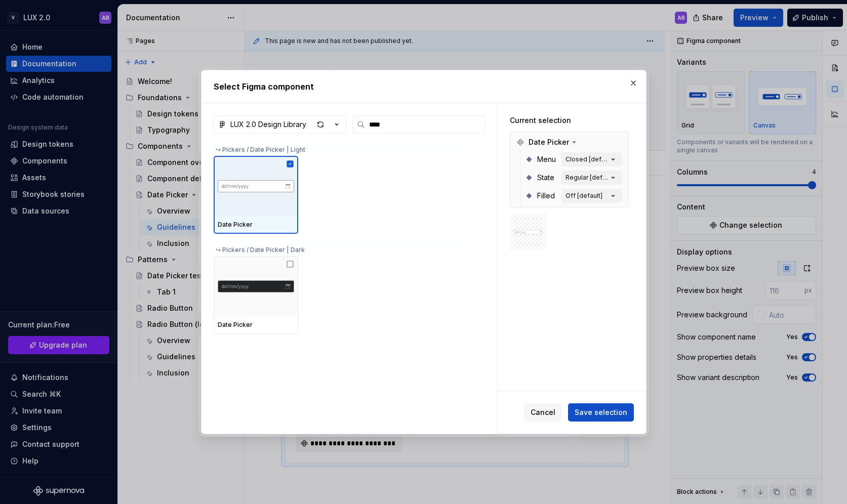 This screenshot has height=504, width=847. What do you see at coordinates (601, 412) in the screenshot?
I see `span: Save selection` at bounding box center [601, 412].